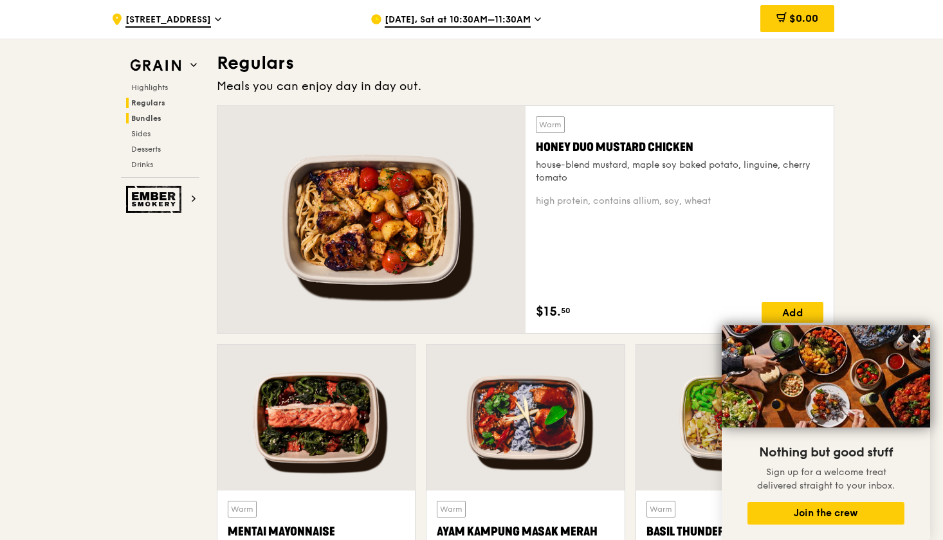 The image size is (943, 540). What do you see at coordinates (156, 66) in the screenshot?
I see `img: Grain web logo` at bounding box center [156, 66].